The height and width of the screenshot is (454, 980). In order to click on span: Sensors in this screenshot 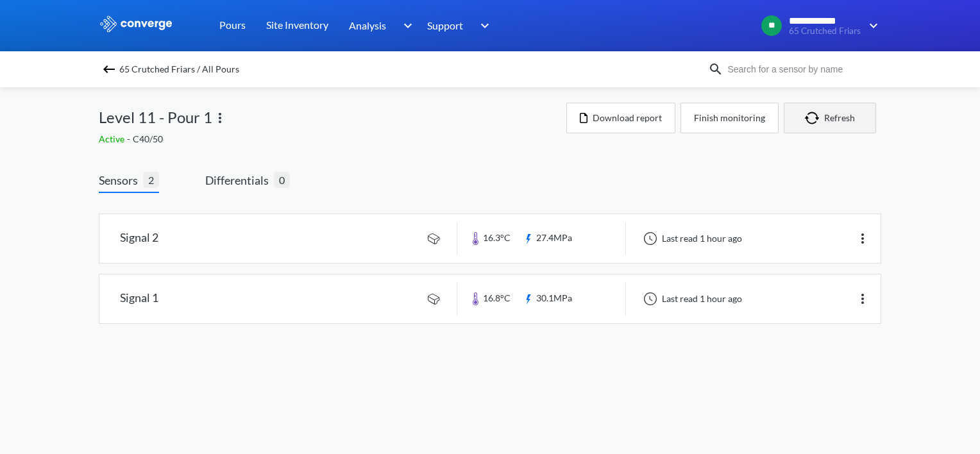, I will do `click(120, 180)`.